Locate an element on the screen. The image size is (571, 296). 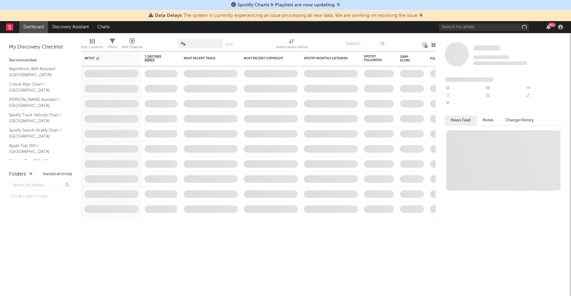
input: Search... is located at coordinates (365, 44).